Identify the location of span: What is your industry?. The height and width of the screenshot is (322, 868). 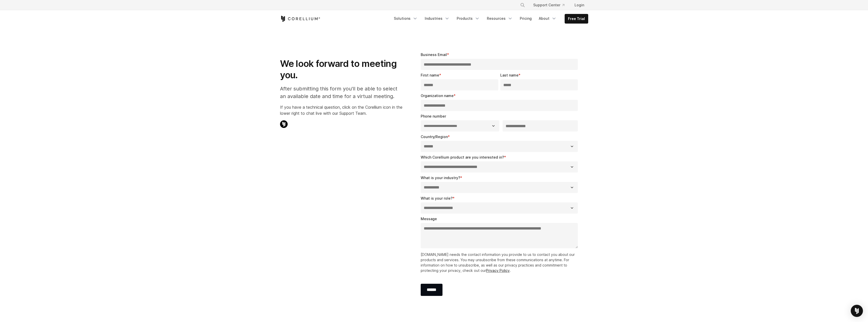
(440, 177).